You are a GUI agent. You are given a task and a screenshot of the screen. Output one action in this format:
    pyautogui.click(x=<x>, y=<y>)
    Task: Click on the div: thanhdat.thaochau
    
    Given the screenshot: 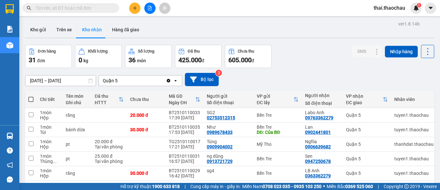 What is the action you would take?
    pyautogui.click(x=414, y=144)
    